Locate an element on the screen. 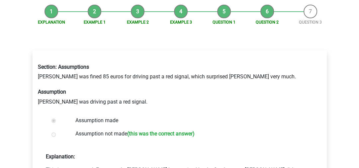  a: Question 3 is located at coordinates (310, 22).